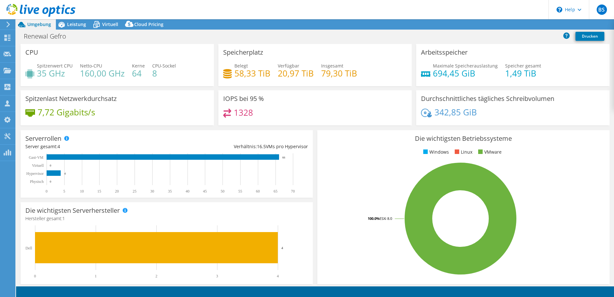 Image resolution: width=614 pixels, height=297 pixels. I want to click on text: 25, so click(135, 191).